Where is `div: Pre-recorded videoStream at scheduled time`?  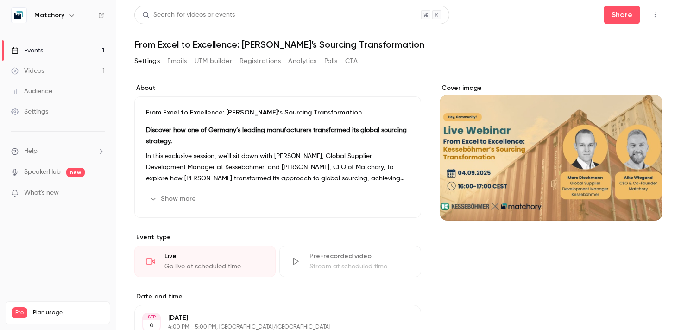
div: Pre-recorded videoStream at scheduled time is located at coordinates (350, 261).